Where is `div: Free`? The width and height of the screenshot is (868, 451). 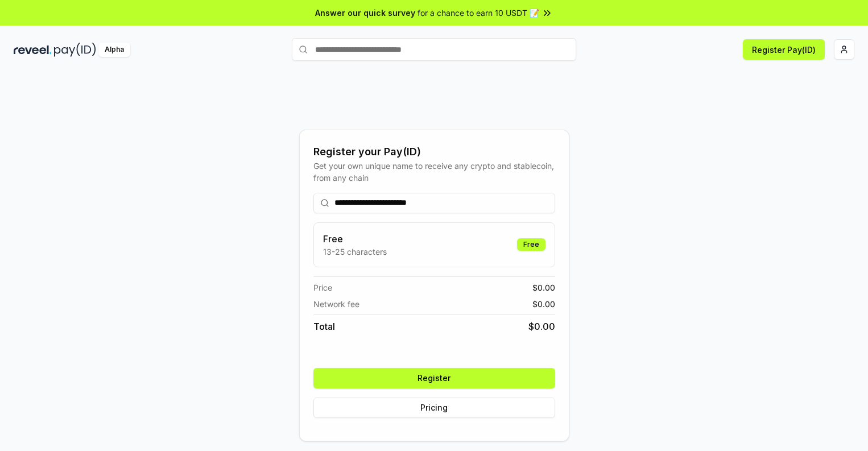 div: Free is located at coordinates (531, 244).